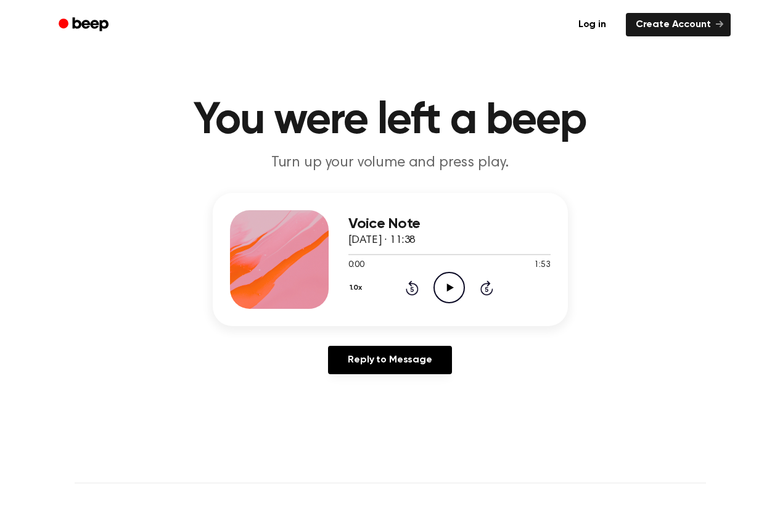 The height and width of the screenshot is (532, 780). Describe the element at coordinates (390, 121) in the screenshot. I see `h1: You were left a beep` at that location.